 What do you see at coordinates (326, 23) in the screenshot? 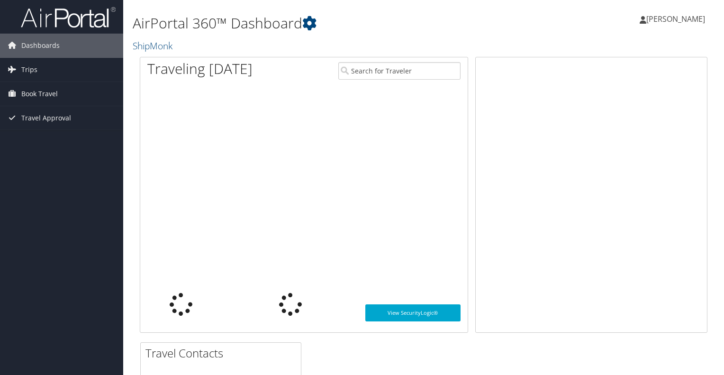
I see `h1: AirPortal 360™ Dashboard` at bounding box center [326, 23].